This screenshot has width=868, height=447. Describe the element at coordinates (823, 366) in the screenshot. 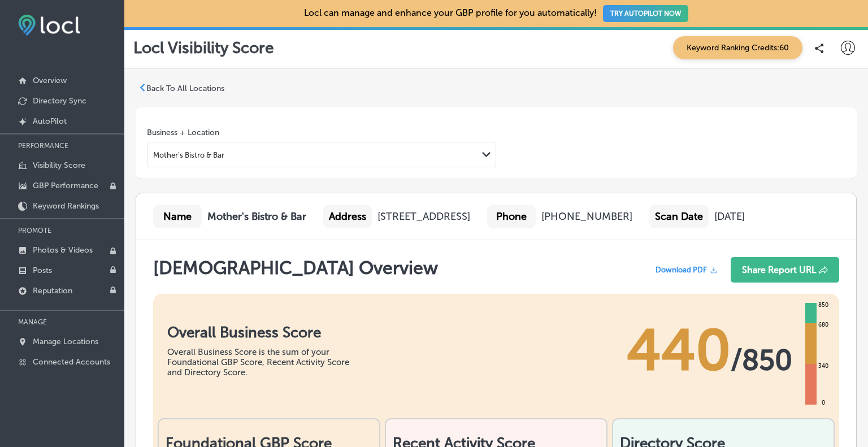

I see `div: 340` at that location.